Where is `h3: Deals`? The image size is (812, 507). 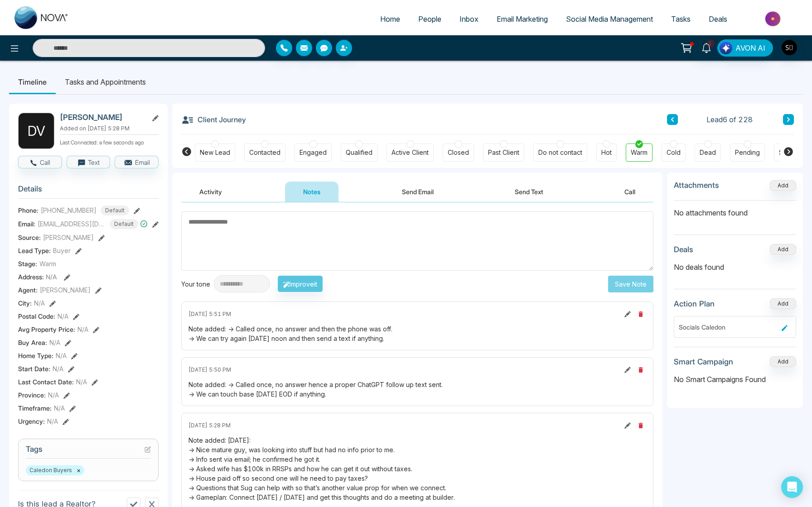 h3: Deals is located at coordinates (683, 249).